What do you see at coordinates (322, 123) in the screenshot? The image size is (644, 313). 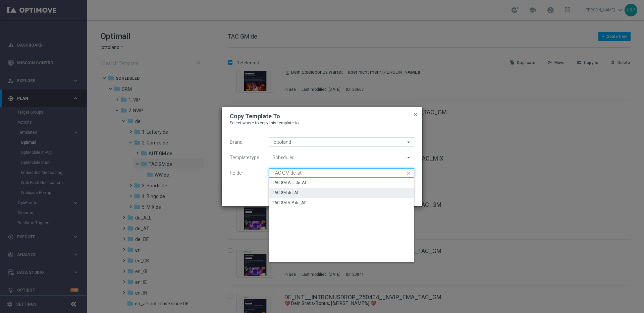 I see `p: Select where to copy this template to` at bounding box center [322, 123].